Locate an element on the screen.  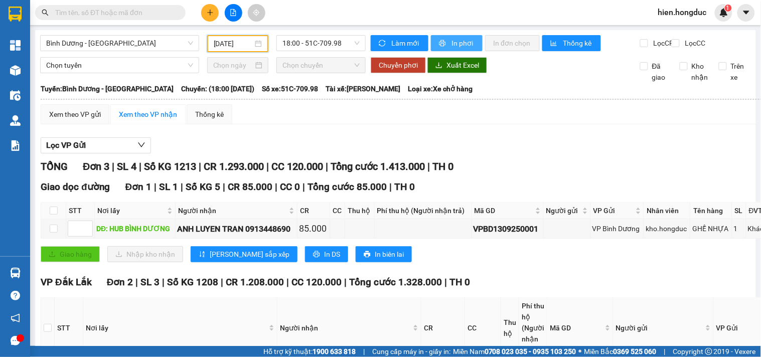
span: file-add is located at coordinates (233, 13).